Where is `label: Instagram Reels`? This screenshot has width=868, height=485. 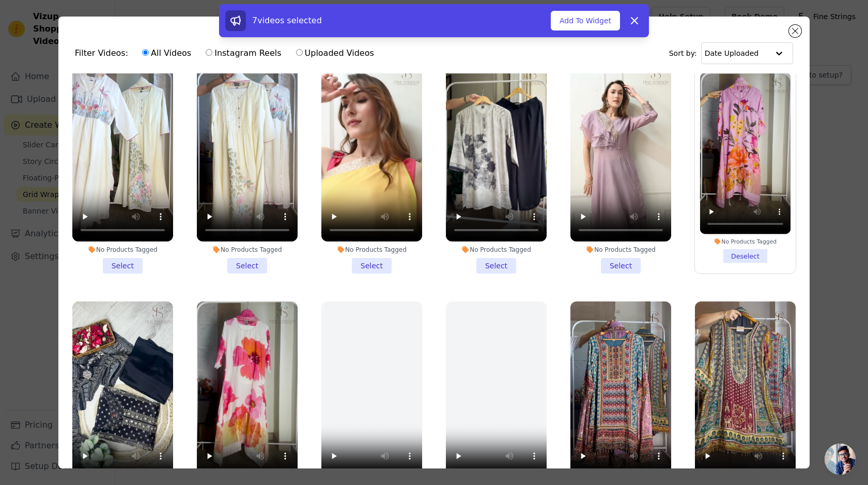
label: Instagram Reels is located at coordinates (243, 53).